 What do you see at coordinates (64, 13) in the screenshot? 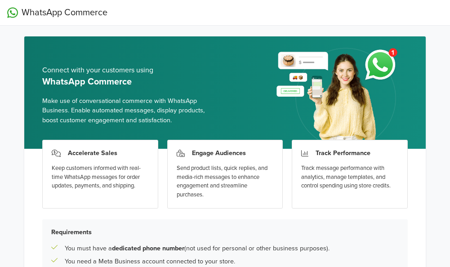
I see `span: WhatsApp Commerce` at bounding box center [64, 13].